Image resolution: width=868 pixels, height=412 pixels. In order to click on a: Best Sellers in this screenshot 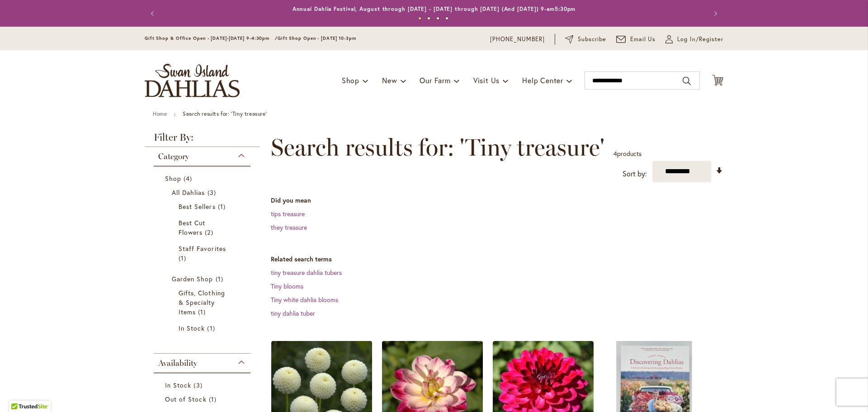, I will do `click(203, 206)`.